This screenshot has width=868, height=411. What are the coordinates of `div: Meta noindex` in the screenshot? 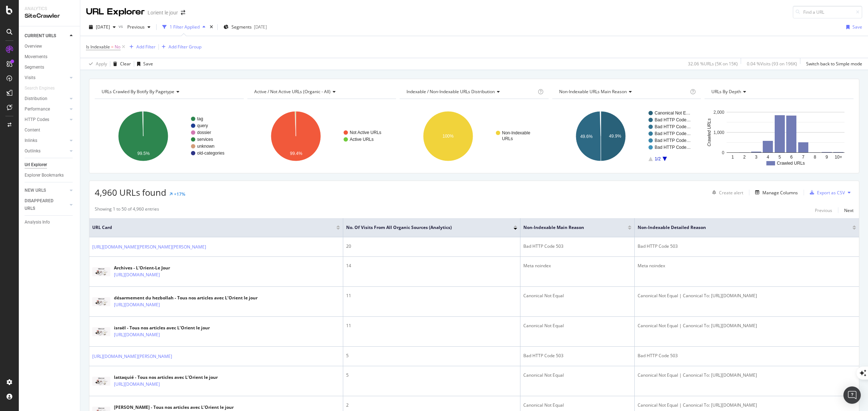 It's located at (577, 266).